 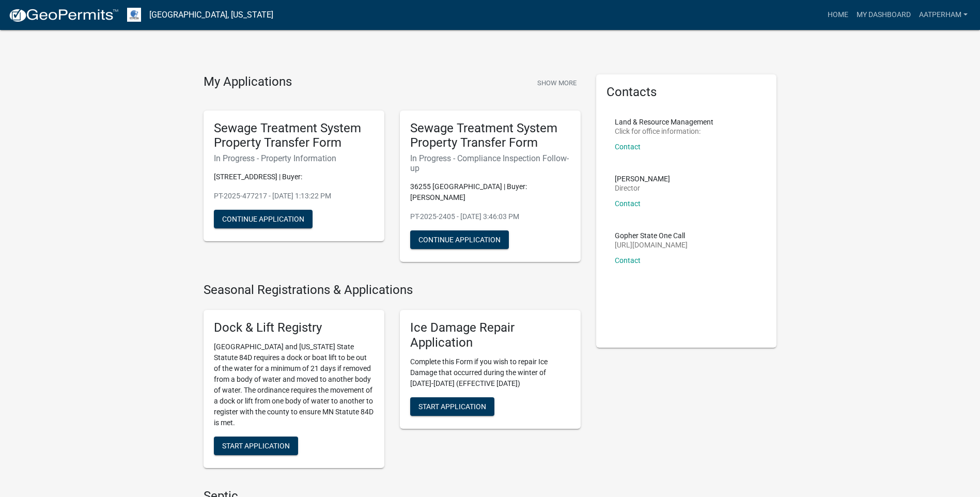 I want to click on p: Land & Resource Management, so click(x=664, y=122).